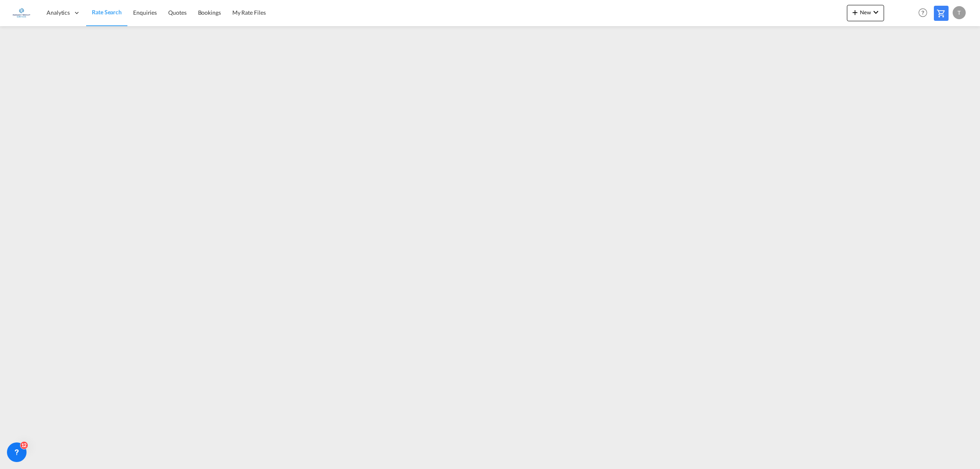 This screenshot has width=980, height=469. Describe the element at coordinates (58, 13) in the screenshot. I see `span: Analytics` at that location.